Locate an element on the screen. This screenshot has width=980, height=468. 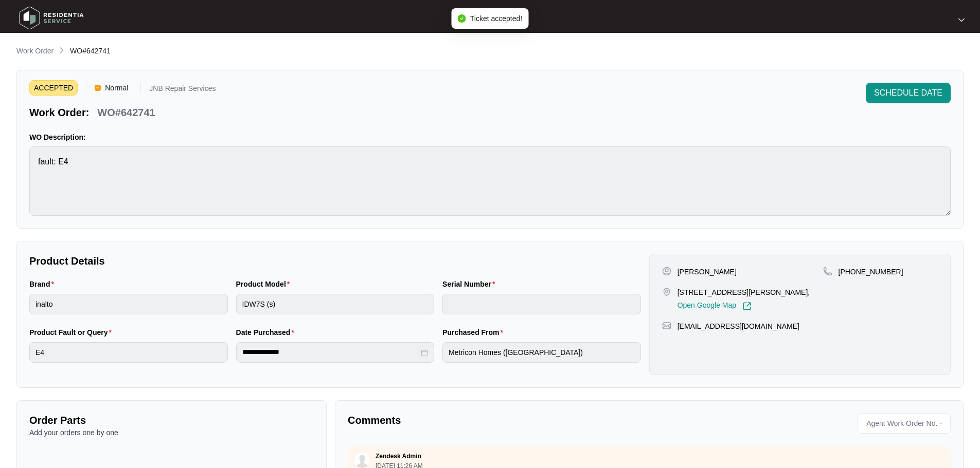
img: residentia service logo is located at coordinates (51, 18).